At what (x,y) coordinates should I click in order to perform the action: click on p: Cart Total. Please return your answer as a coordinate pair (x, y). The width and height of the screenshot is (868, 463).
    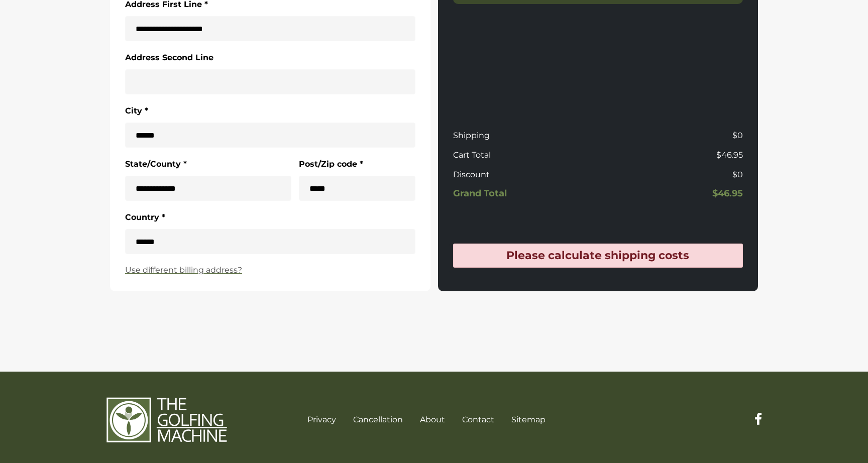
    Looking at the image, I should click on (524, 155).